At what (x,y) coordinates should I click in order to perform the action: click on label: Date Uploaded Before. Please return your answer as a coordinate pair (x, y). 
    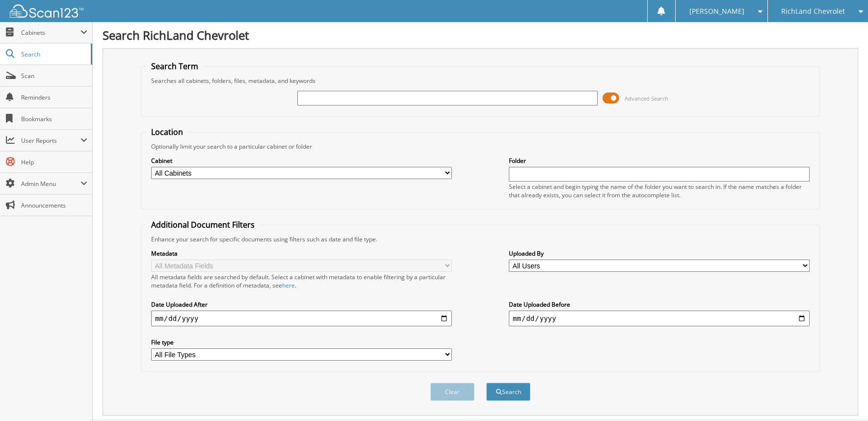
    Looking at the image, I should click on (659, 304).